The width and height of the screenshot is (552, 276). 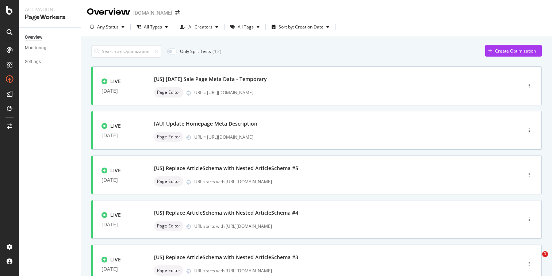 What do you see at coordinates (35, 48) in the screenshot?
I see `div: Monitoring` at bounding box center [35, 48].